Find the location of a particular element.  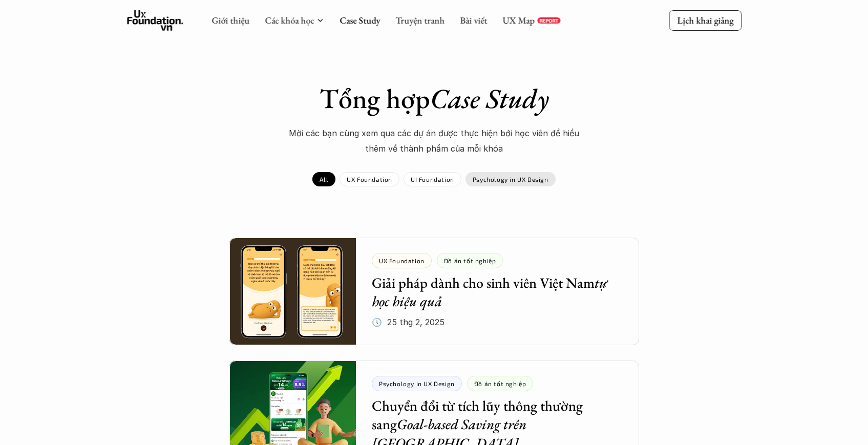

a: UI Foundation is located at coordinates (433, 179).